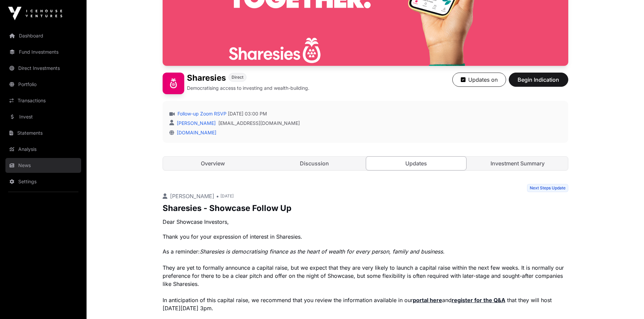 This screenshot has height=319, width=644. What do you see at coordinates (478, 300) in the screenshot?
I see `strong: register for the Q&A` at bounding box center [478, 300].